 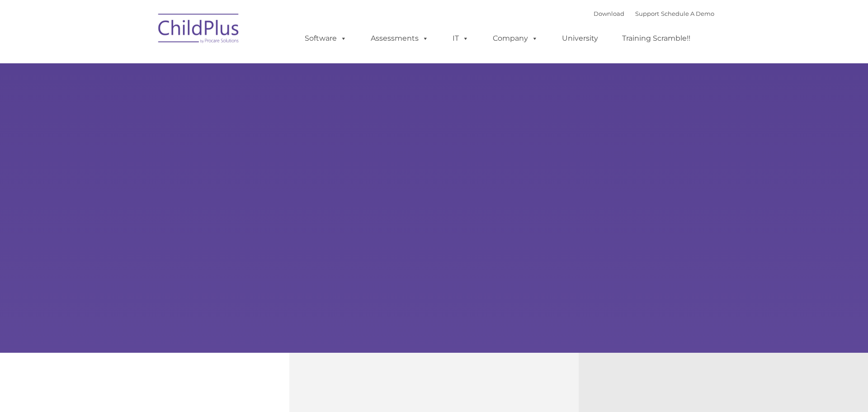 What do you see at coordinates (399, 38) in the screenshot?
I see `a: Assessments` at bounding box center [399, 38].